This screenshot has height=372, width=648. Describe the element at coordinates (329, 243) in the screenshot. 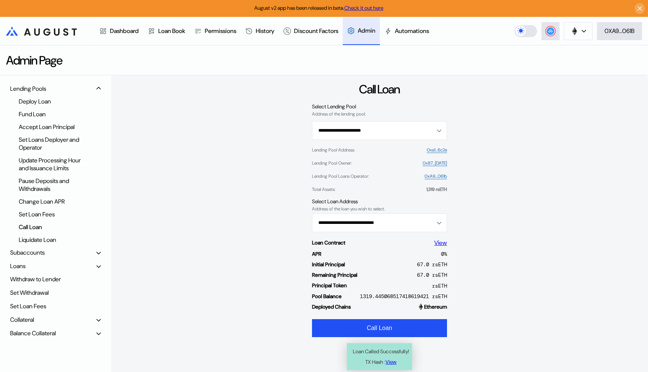

I see `div: Loan Contract` at that location.